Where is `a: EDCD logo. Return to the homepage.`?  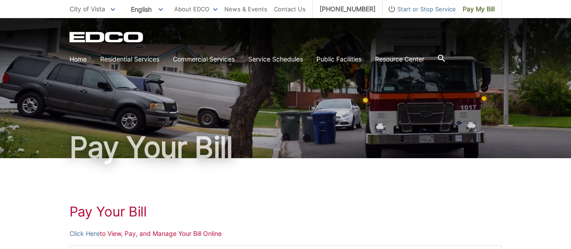 a: EDCD logo. Return to the homepage. is located at coordinates (107, 37).